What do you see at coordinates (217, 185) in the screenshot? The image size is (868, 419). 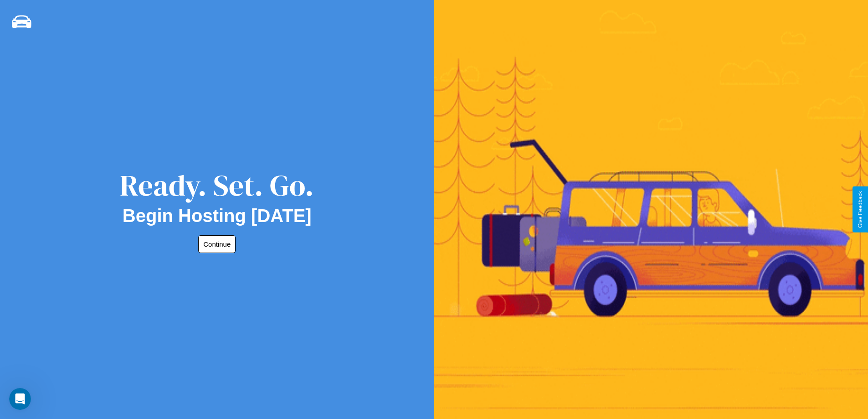 I see `div: Ready. Set. Go.` at bounding box center [217, 185].